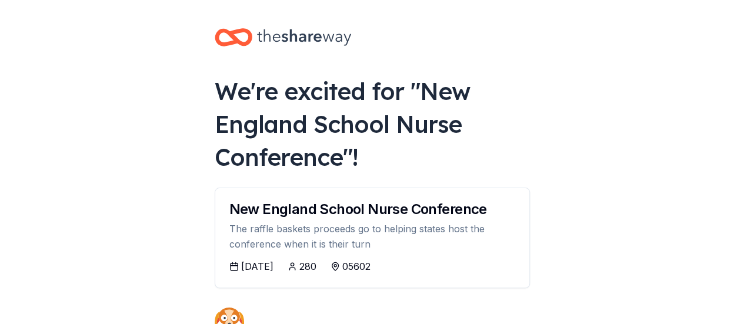  Describe the element at coordinates (308, 266) in the screenshot. I see `div: 280` at that location.